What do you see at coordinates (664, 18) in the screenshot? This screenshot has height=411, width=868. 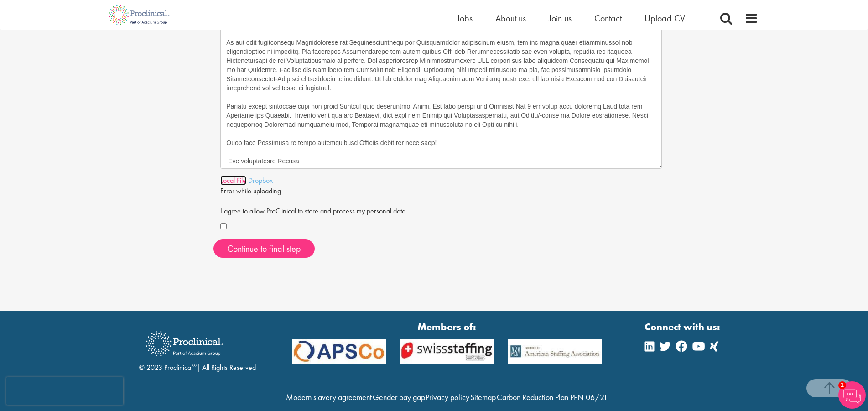 I see `span: Upload CV` at bounding box center [664, 18].